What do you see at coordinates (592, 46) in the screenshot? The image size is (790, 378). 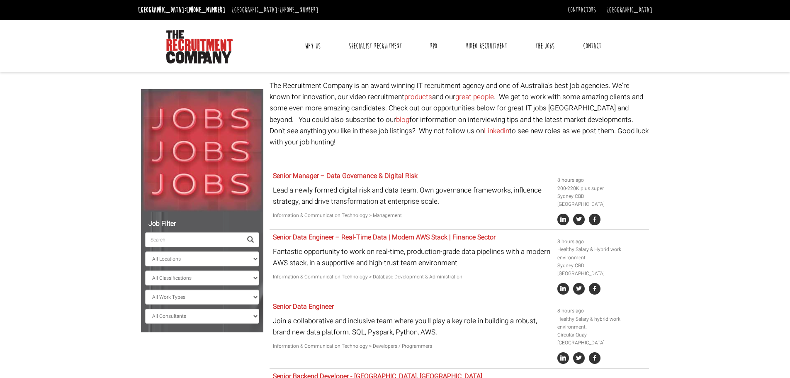 I see `a: Contact` at bounding box center [592, 46].